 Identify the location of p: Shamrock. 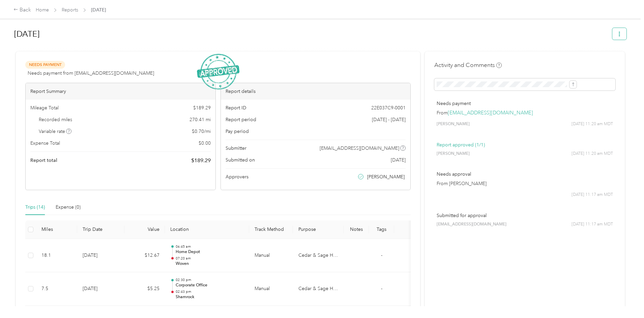
(210, 298).